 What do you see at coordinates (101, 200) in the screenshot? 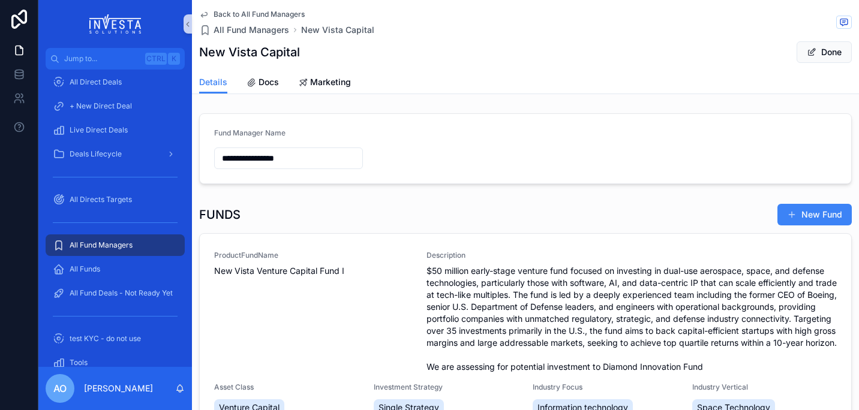
I see `span: All Directs Targets` at bounding box center [101, 200].